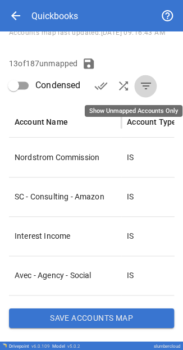 The width and height of the screenshot is (183, 350). Describe the element at coordinates (65, 157) in the screenshot. I see `p: Nordstrom Commission` at that location.